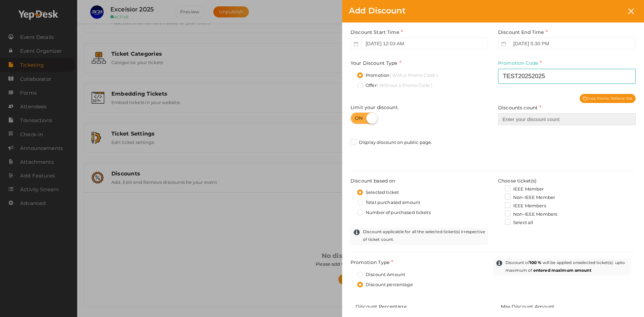 The width and height of the screenshot is (644, 317). I want to click on label: Limit your discount., so click(375, 107).